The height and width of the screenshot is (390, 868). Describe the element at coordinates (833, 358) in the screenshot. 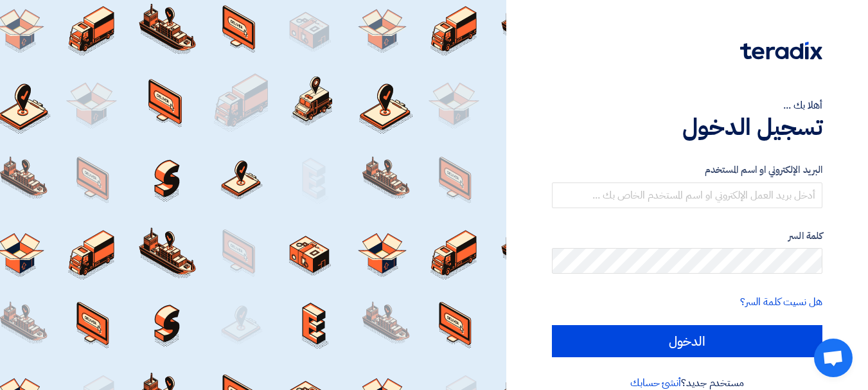

I see `a: Open chat` at that location.